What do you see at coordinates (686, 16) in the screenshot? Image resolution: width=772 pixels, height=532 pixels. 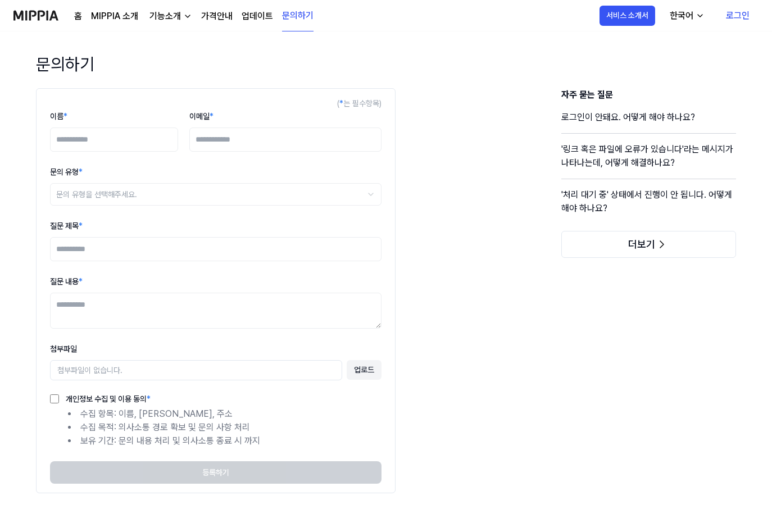 I see `button: 한국어` at bounding box center [686, 16].